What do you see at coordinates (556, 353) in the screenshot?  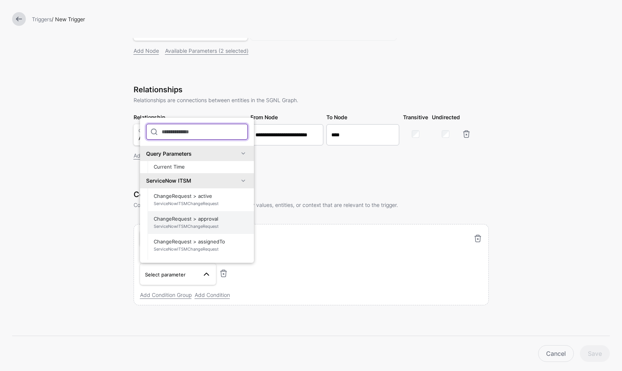 I see `a: Cancel` at bounding box center [556, 353].